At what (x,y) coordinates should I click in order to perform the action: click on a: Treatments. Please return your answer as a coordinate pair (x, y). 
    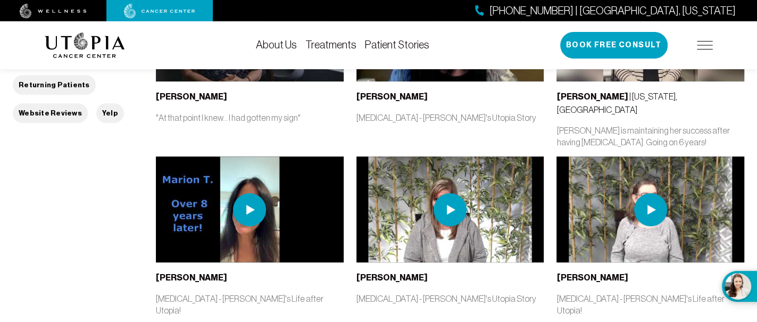
    Looking at the image, I should click on (331, 45).